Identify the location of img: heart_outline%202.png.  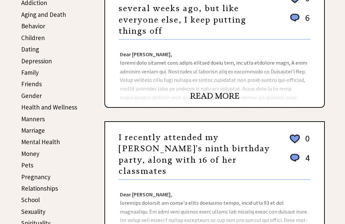
(295, 139).